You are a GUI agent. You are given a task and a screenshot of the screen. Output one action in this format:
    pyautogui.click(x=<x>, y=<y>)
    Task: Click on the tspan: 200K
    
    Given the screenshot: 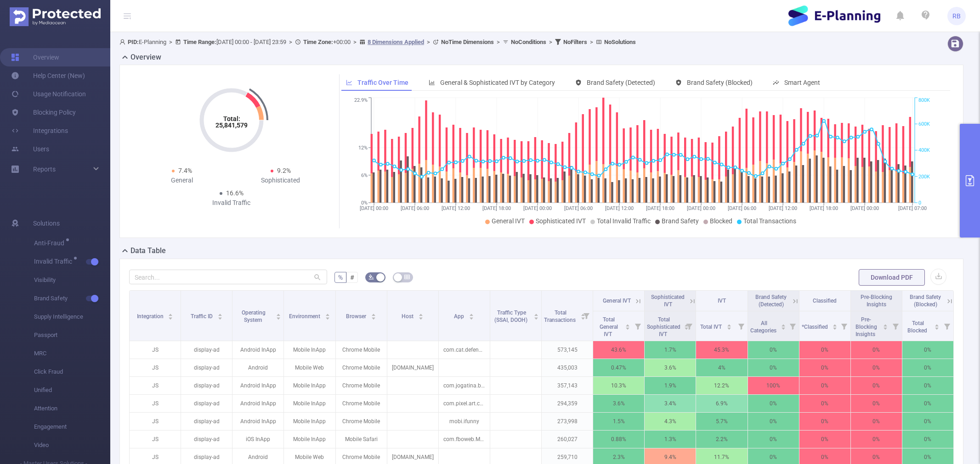 What is the action you would take?
    pyautogui.click(x=924, y=177)
    